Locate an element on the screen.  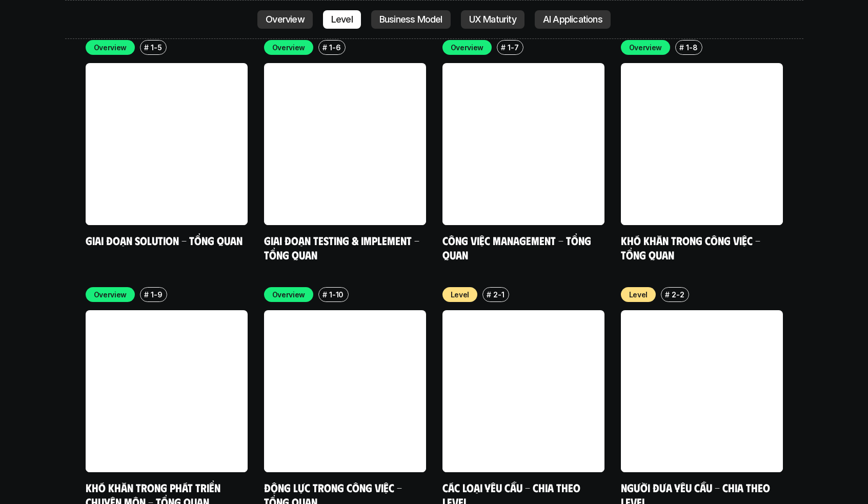
a: Giai đoạn Solution - Tổng quan is located at coordinates (164, 240).